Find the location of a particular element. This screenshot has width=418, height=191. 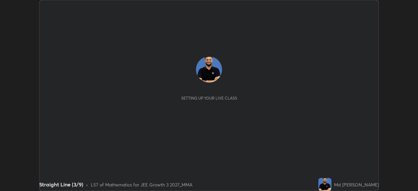

div: Straight Line (3/9) is located at coordinates (61, 185).